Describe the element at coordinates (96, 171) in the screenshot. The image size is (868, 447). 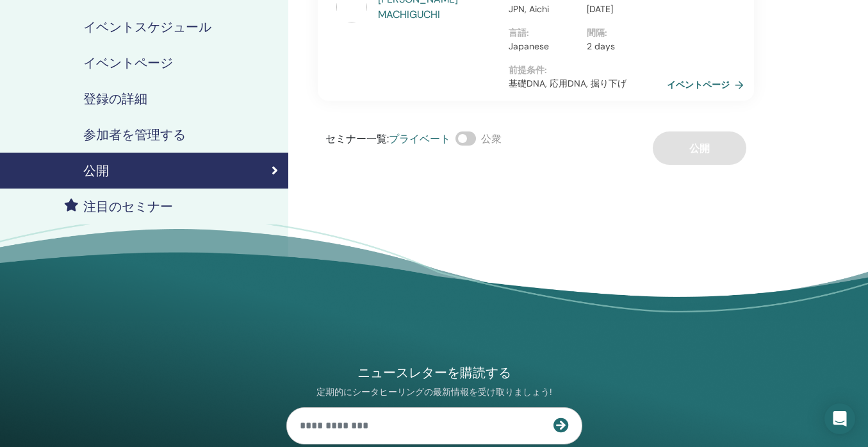
I see `h4: 公開` at that location.